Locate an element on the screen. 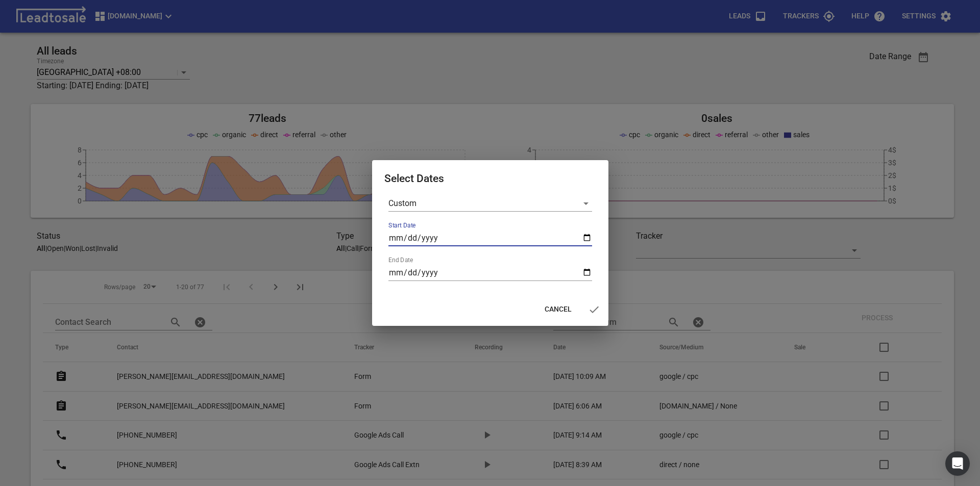  div: Custom is located at coordinates (490, 204).